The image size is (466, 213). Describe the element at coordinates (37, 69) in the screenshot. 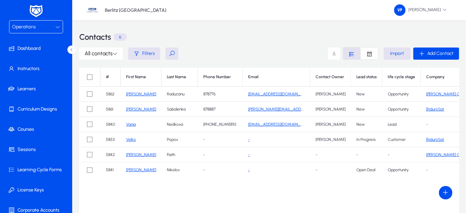

I see `a: Instructors` at that location.